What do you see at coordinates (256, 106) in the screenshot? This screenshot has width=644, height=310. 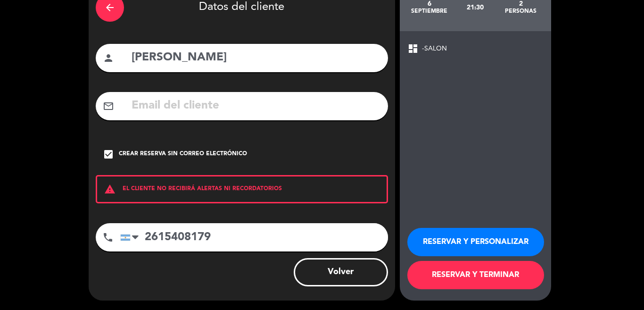 I see `input: Email del cliente` at bounding box center [256, 106].